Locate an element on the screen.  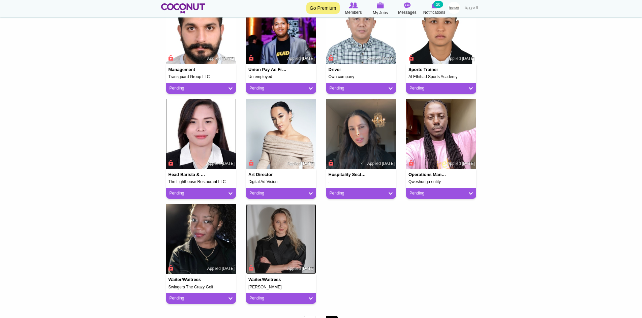
h4: Hospitality sector and Marketing Support is located at coordinates (348, 175).